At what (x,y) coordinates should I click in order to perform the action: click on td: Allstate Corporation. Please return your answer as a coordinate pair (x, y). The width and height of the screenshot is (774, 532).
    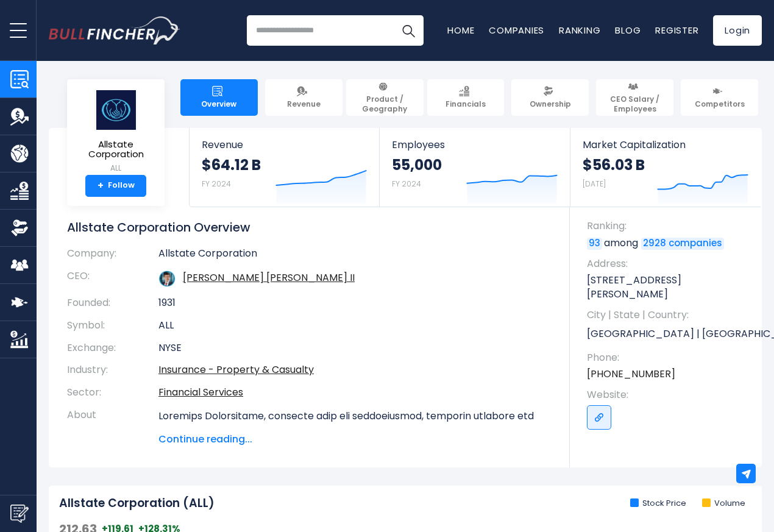
    Looking at the image, I should click on (355, 256).